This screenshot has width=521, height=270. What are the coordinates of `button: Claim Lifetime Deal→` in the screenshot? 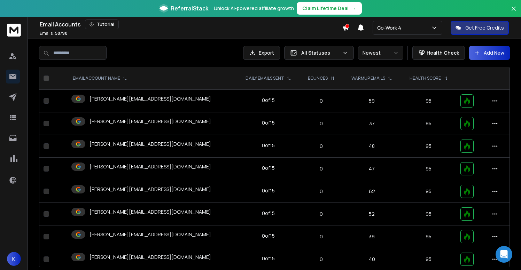 It's located at (329, 8).